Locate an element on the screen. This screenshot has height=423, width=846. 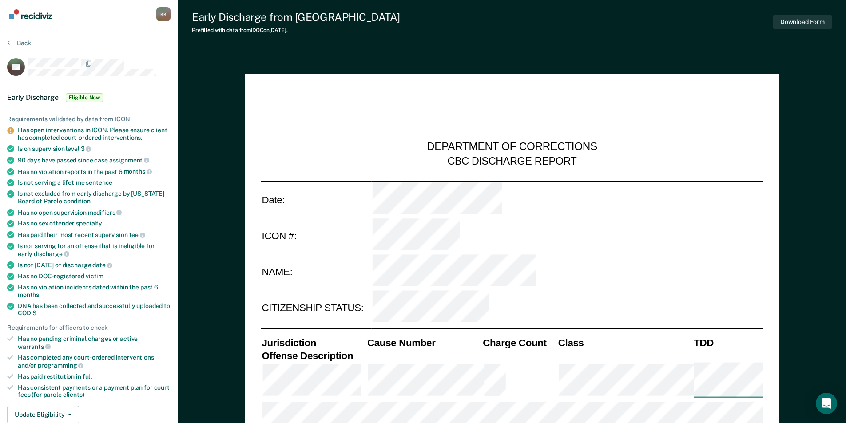
span: victim is located at coordinates (95, 276).